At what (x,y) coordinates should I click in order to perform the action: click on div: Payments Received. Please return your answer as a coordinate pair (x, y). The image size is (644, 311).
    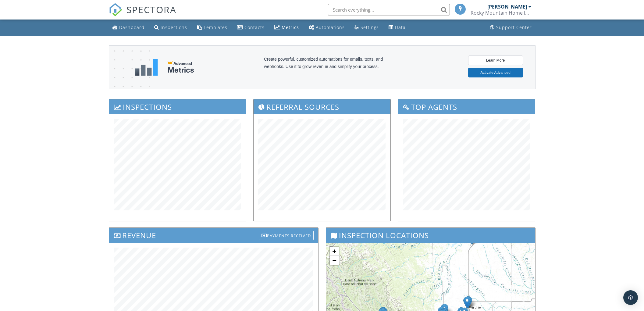
    Looking at the image, I should click on (286, 235).